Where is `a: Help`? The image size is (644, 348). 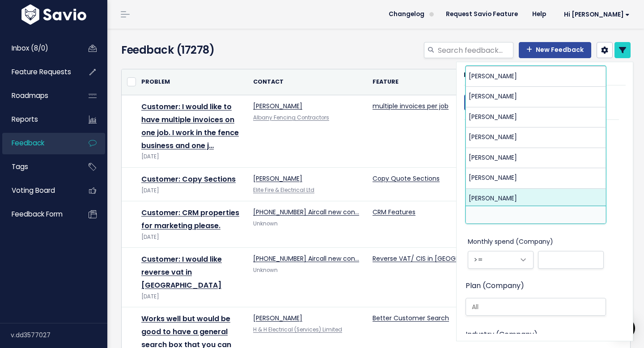 a: Help is located at coordinates (539, 15).